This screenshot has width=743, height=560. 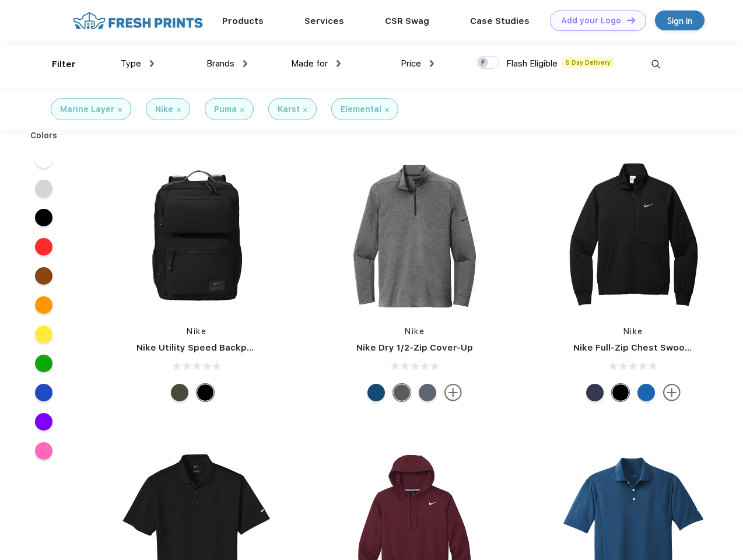 What do you see at coordinates (199, 348) in the screenshot?
I see `a: Nike Utility Speed Backpack` at bounding box center [199, 348].